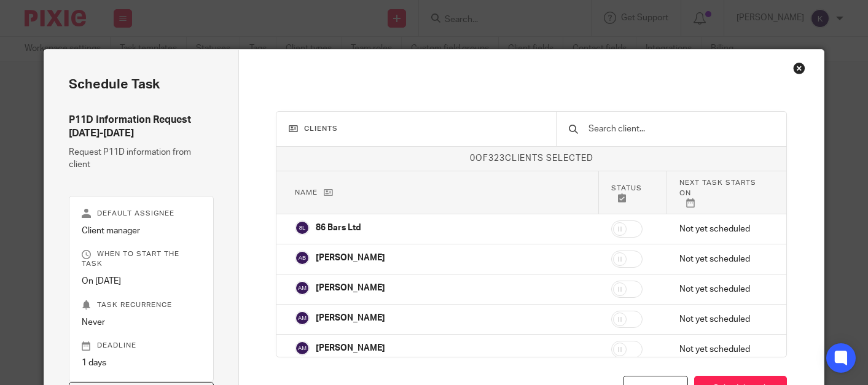  What do you see at coordinates (141, 214) in the screenshot?
I see `p: Default assignee` at bounding box center [141, 214].